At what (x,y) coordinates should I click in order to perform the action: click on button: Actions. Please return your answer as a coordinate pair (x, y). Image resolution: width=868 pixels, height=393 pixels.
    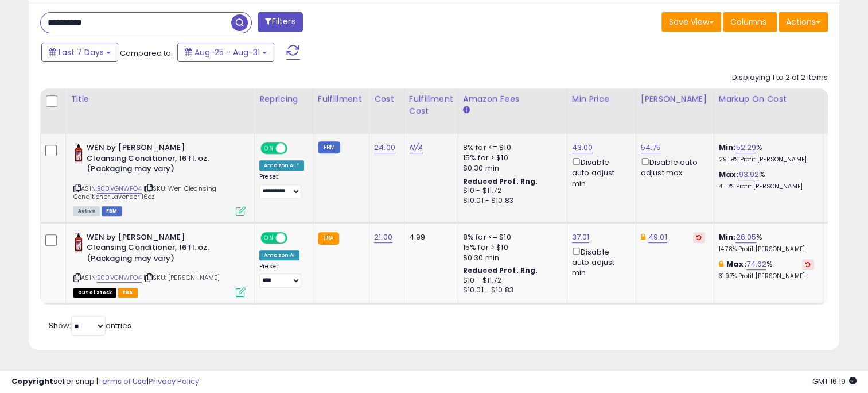
    Looking at the image, I should click on (804, 22).